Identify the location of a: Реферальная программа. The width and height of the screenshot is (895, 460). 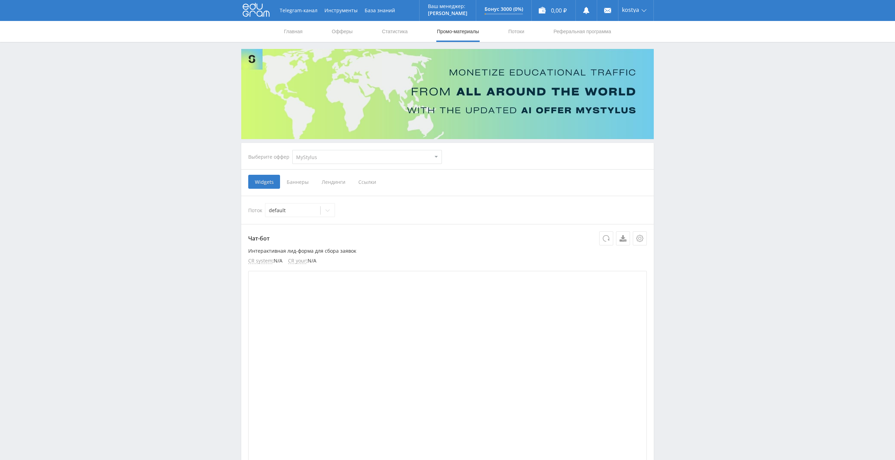
(582, 31).